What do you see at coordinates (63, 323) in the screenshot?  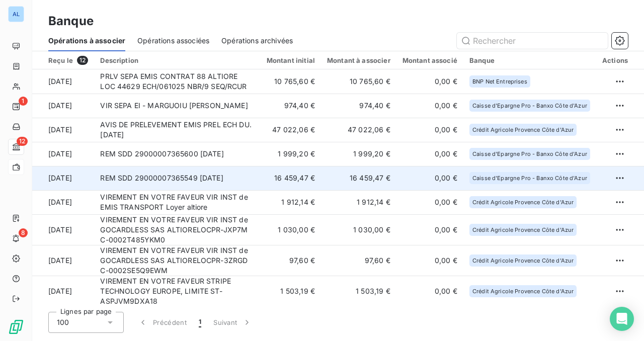 I see `span: 100` at bounding box center [63, 323].